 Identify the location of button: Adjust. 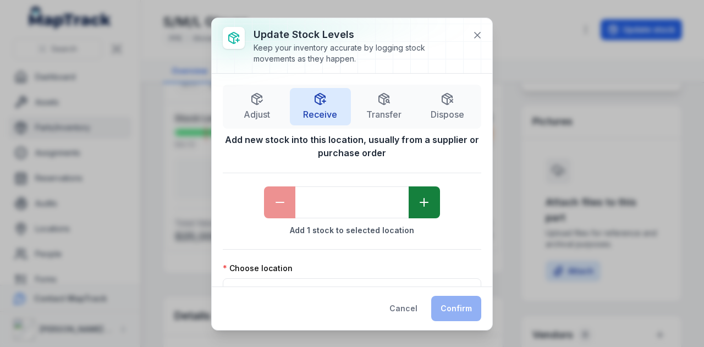
(257, 107).